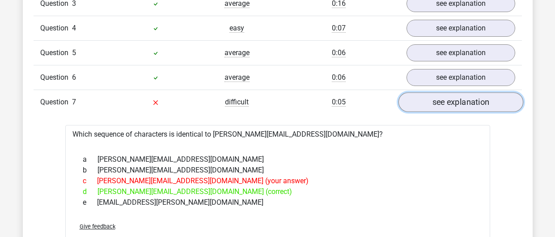 This screenshot has height=237, width=555. Describe the element at coordinates (339, 28) in the screenshot. I see `span: 0:07` at that location.